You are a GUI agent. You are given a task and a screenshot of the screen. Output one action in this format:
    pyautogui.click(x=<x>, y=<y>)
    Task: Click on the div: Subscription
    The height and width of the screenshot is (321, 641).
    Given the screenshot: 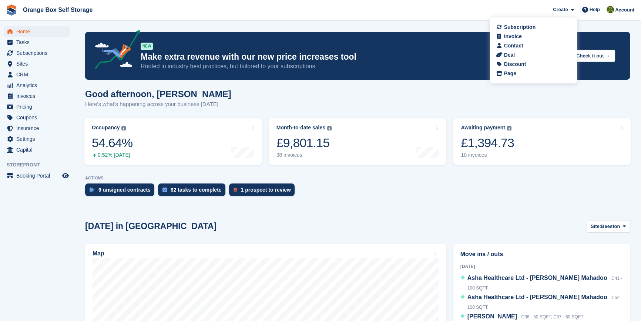 What is the action you would take?
    pyautogui.click(x=520, y=27)
    